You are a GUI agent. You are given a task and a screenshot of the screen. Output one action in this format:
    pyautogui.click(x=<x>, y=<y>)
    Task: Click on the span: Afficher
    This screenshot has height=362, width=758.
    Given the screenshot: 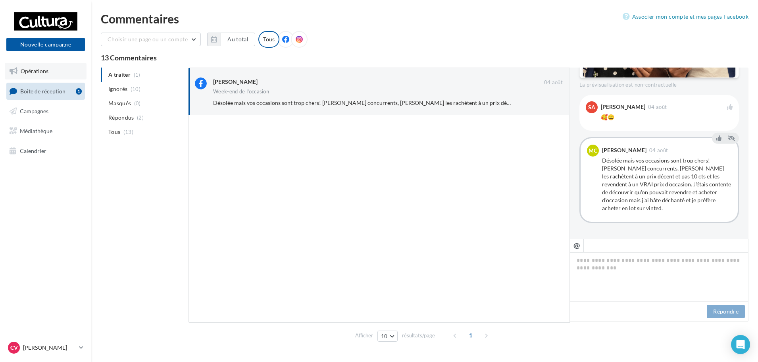 What is the action you would take?
    pyautogui.click(x=364, y=335)
    